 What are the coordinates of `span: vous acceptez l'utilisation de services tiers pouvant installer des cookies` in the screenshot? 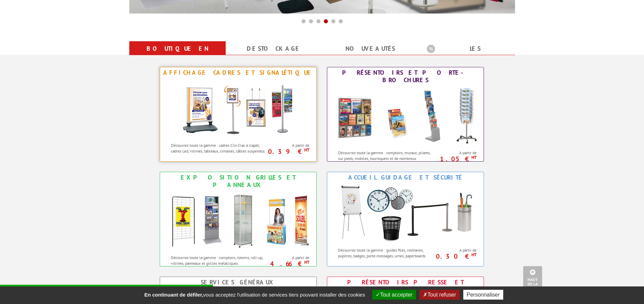 It's located at (254, 295).